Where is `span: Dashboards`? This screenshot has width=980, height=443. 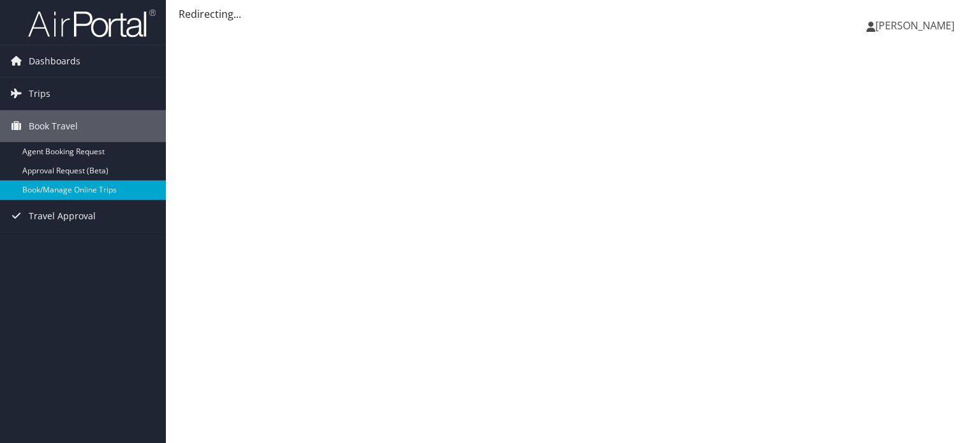
span: Dashboards is located at coordinates (55, 61).